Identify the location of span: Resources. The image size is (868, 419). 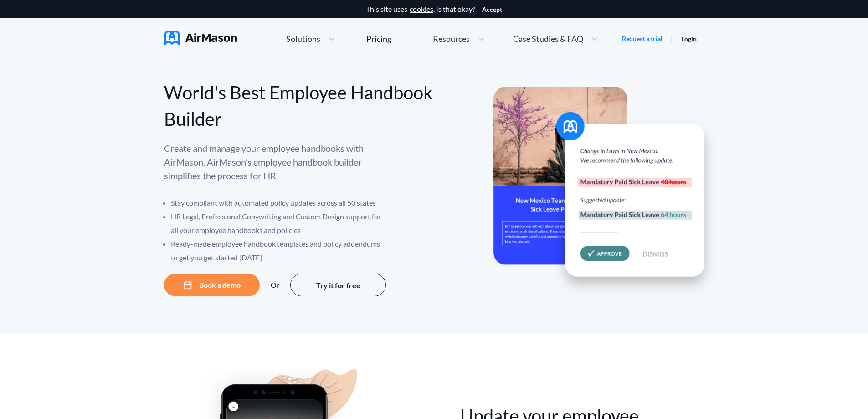
(451, 39).